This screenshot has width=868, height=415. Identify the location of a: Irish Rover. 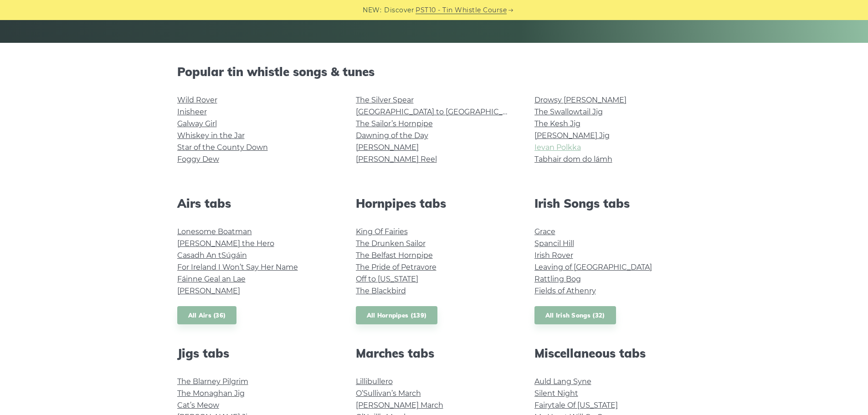
(553, 255).